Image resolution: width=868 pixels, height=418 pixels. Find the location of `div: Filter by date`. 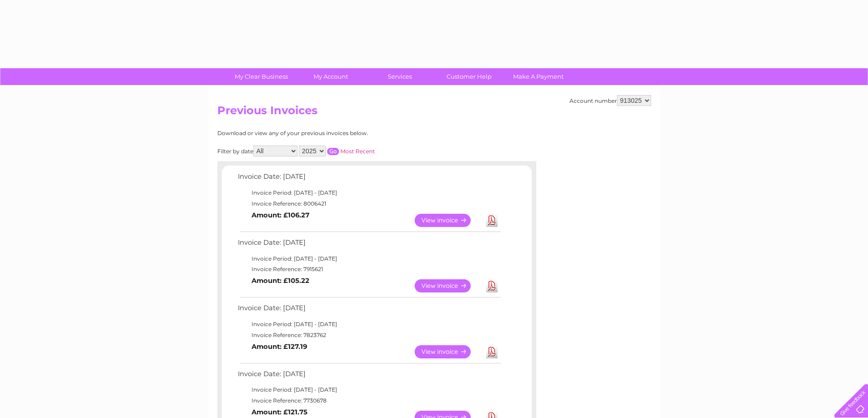

div: Filter by date is located at coordinates (336, 152).